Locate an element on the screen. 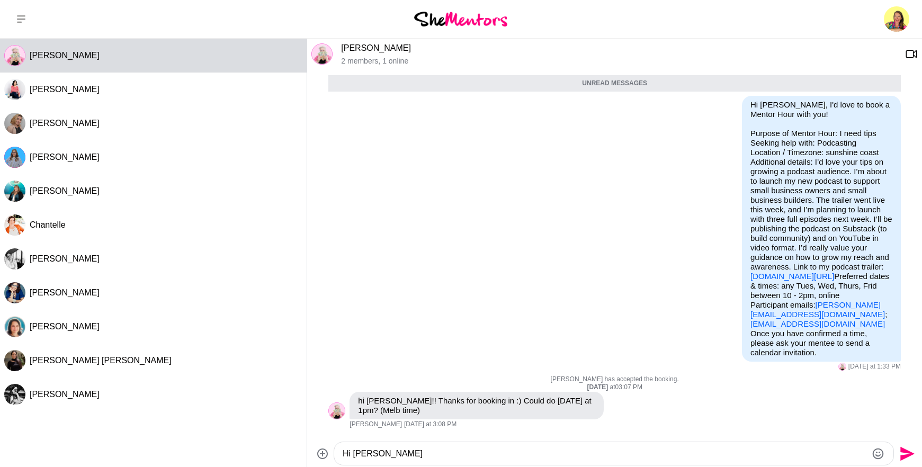  time: 2025-09-24T03:33:46.366Z is located at coordinates (874, 367).